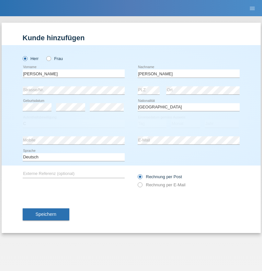 Image resolution: width=262 pixels, height=271 pixels. Describe the element at coordinates (162, 185) in the screenshot. I see `label: Rechnung per E-Mail` at that location.